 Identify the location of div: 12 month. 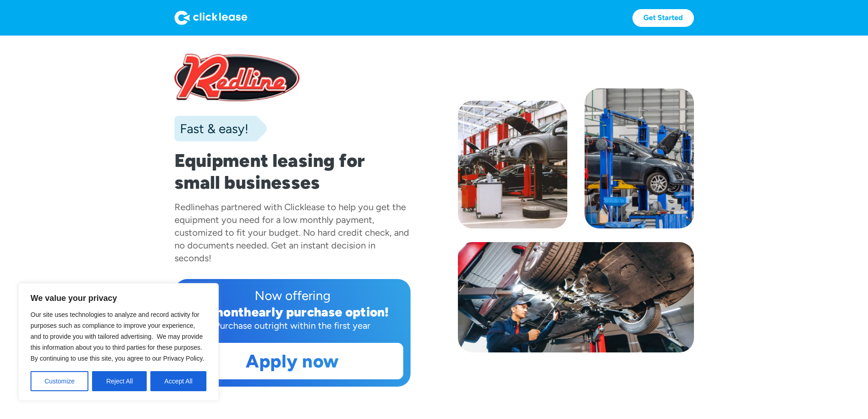
(223, 312).